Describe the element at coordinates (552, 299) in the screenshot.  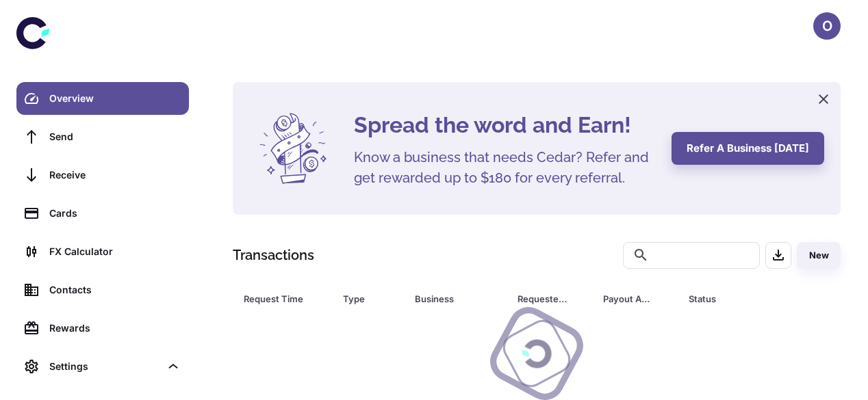
I see `span: Requested Amount` at that location.